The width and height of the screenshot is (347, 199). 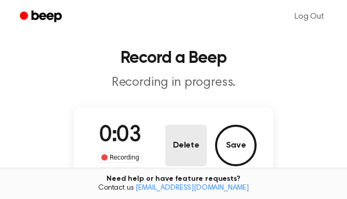 What do you see at coordinates (236, 146) in the screenshot?
I see `button: Save Audio Record` at bounding box center [236, 146].